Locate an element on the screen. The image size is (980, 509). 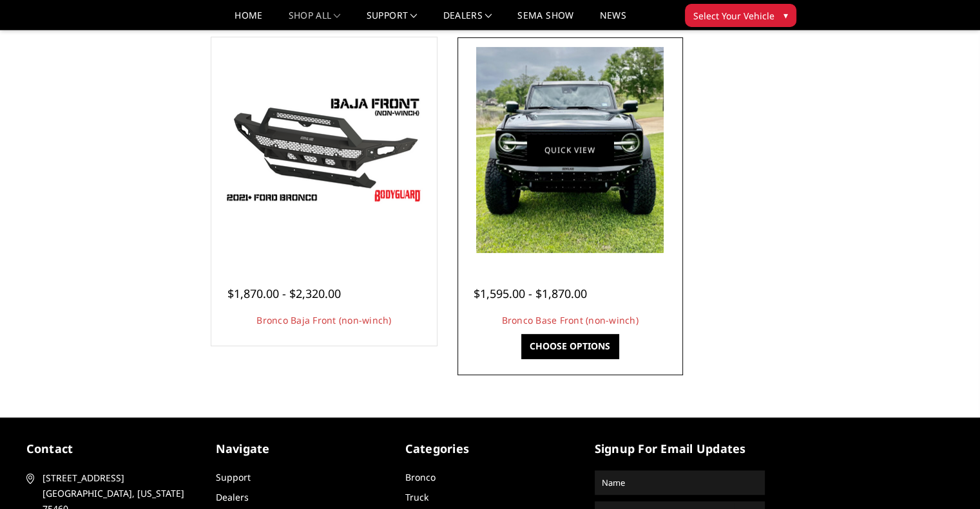
a: Bronco Base Front (non-winch) is located at coordinates (570, 320).